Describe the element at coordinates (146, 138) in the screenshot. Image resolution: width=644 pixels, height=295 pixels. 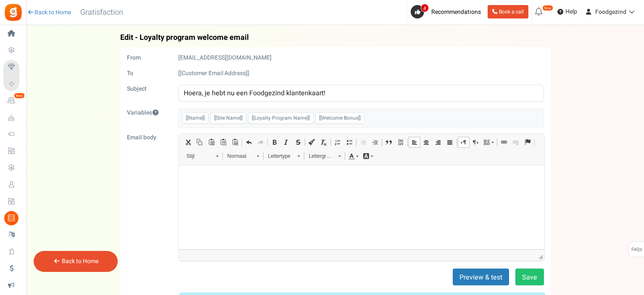
I see `label: Email body` at that location.